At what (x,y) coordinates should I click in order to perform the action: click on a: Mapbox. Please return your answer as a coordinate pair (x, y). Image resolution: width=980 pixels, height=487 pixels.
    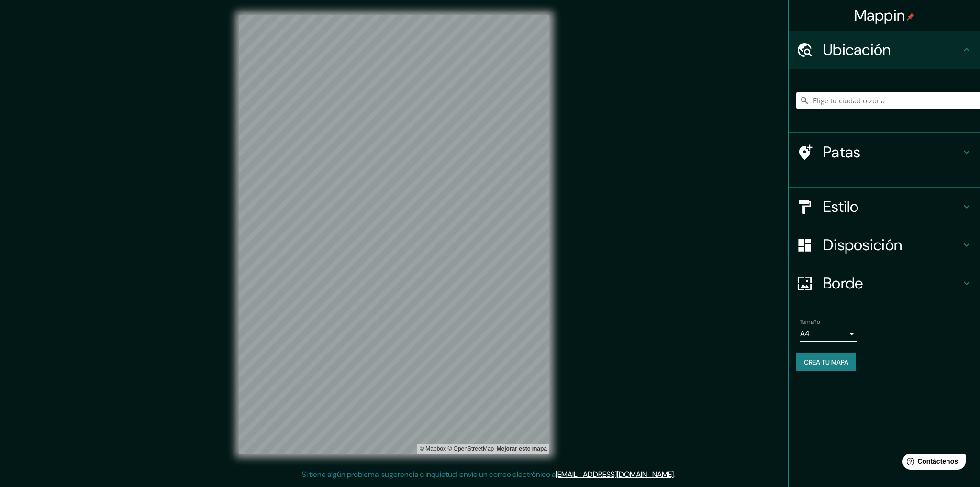
    Looking at the image, I should click on (433, 449).